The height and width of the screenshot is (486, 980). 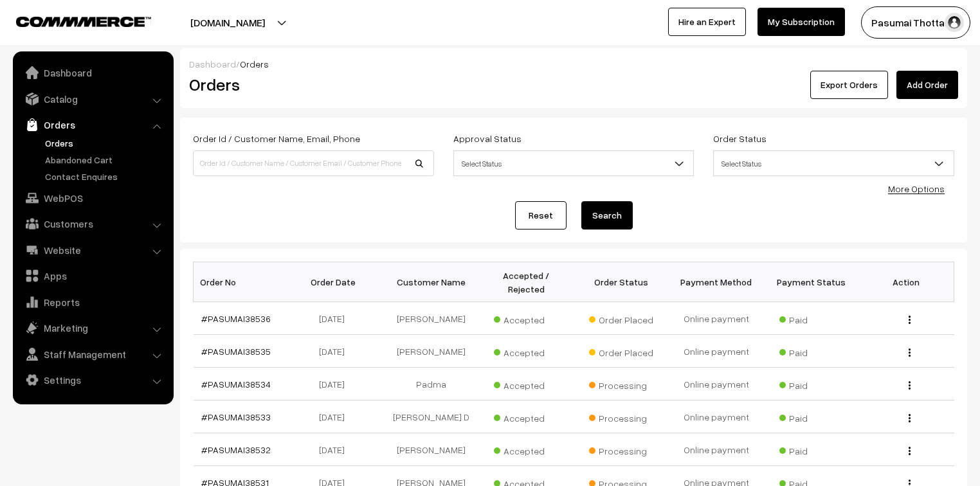 I want to click on a: Customers, so click(x=92, y=223).